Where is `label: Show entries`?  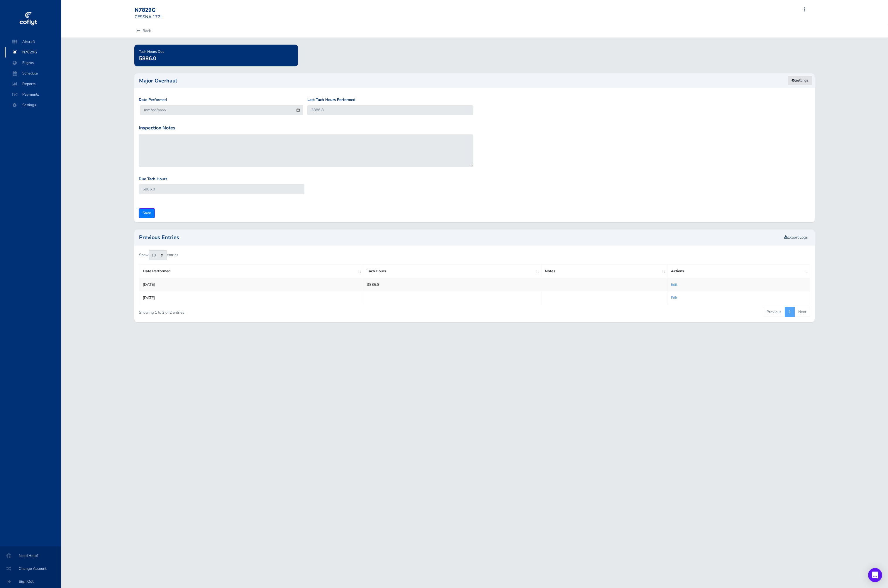 label: Show entries is located at coordinates (159, 255).